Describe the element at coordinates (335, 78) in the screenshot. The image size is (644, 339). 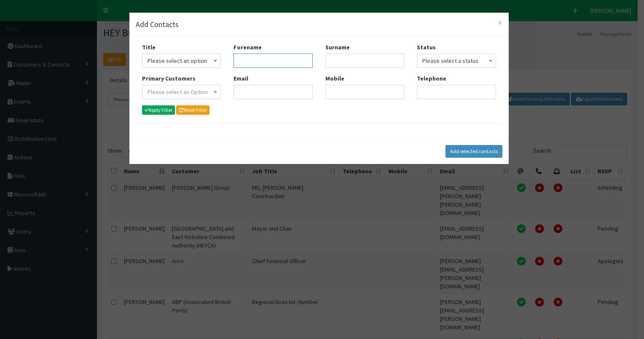
I see `label: Mobile` at that location.